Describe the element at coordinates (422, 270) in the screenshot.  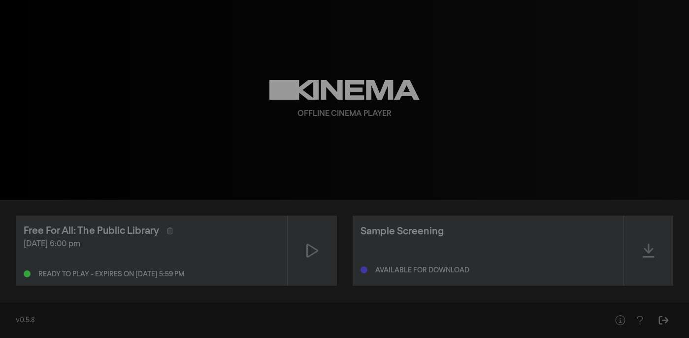
I see `div: Available for download` at that location.